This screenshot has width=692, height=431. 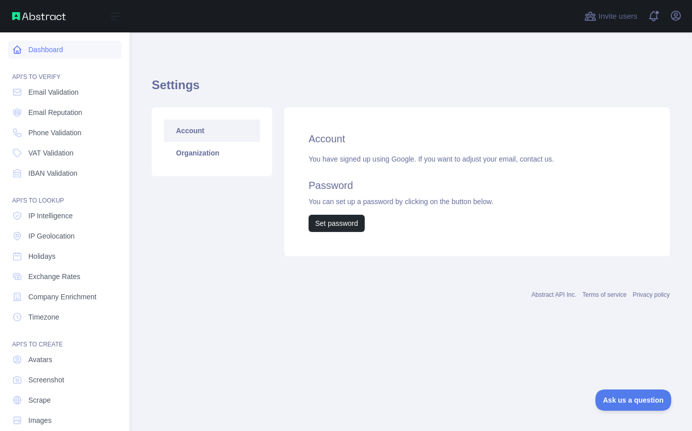 I want to click on div: API'S TO CREATE, so click(x=65, y=338).